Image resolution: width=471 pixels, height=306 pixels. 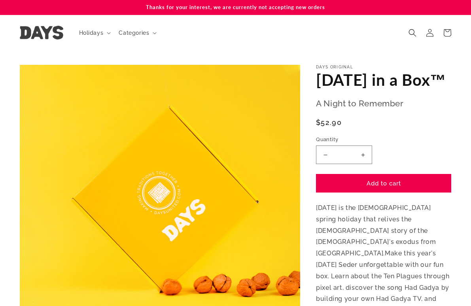 I want to click on summary: Holidays, so click(x=94, y=33).